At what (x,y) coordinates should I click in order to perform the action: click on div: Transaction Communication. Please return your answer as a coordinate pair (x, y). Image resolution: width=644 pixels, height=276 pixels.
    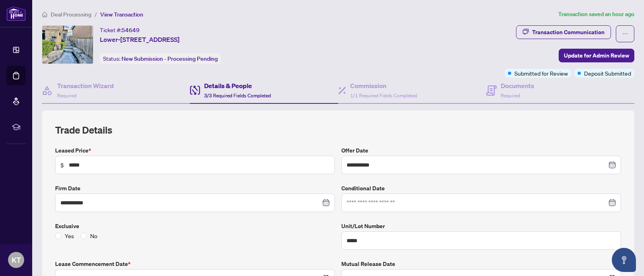
    Looking at the image, I should click on (568, 32).